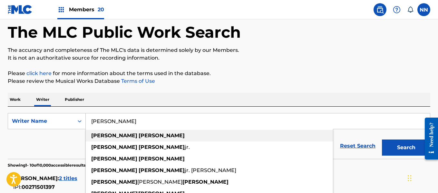  What do you see at coordinates (380, 10) in the screenshot?
I see `img: search` at bounding box center [380, 10].